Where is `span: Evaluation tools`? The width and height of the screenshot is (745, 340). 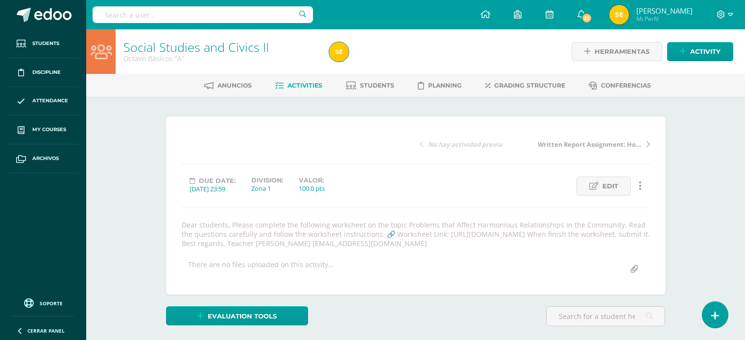
span: Evaluation tools is located at coordinates (242, 316).